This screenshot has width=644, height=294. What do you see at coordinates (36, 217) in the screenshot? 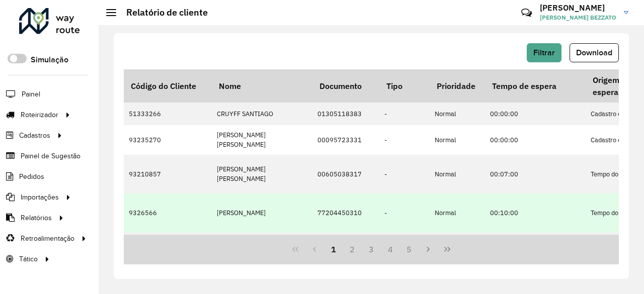
I see `span: Relatórios` at bounding box center [36, 217].